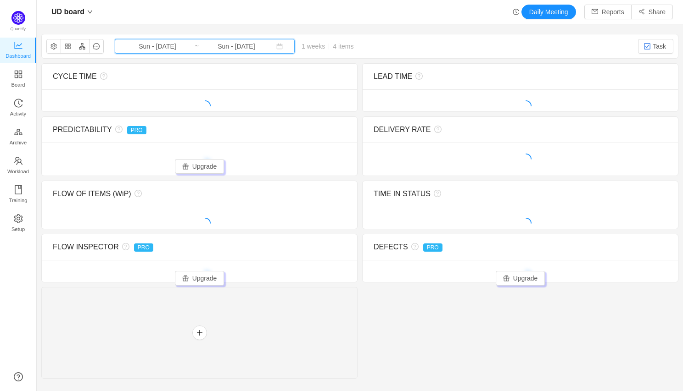 This screenshot has height=391, width=683. I want to click on a: icon: question-circle, so click(18, 377).